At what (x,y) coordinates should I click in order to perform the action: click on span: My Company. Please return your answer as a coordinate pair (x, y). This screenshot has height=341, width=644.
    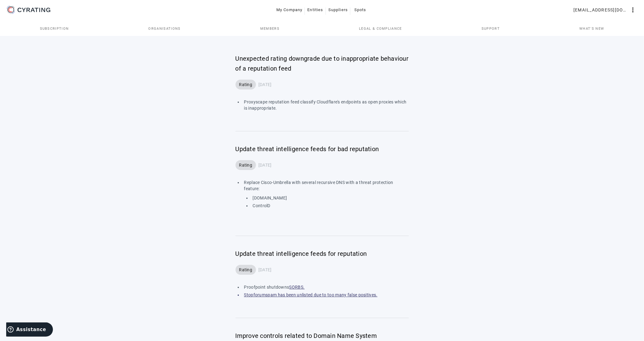
    Looking at the image, I should click on (289, 10).